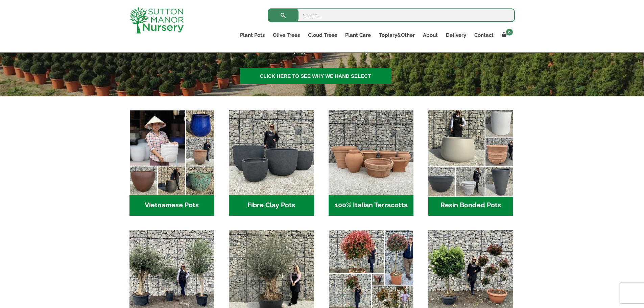 This screenshot has width=644, height=308. Describe the element at coordinates (484, 35) in the screenshot. I see `a: Contact` at that location.